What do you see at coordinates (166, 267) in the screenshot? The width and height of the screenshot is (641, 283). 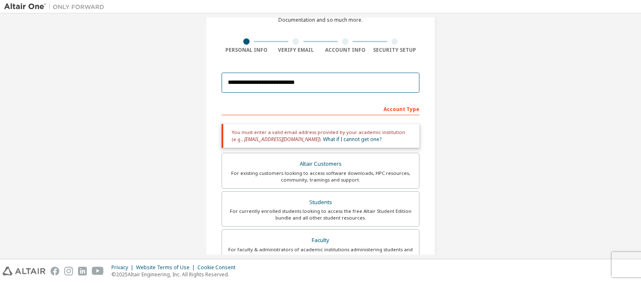 I see `div: Website Terms of Use` at bounding box center [166, 267].